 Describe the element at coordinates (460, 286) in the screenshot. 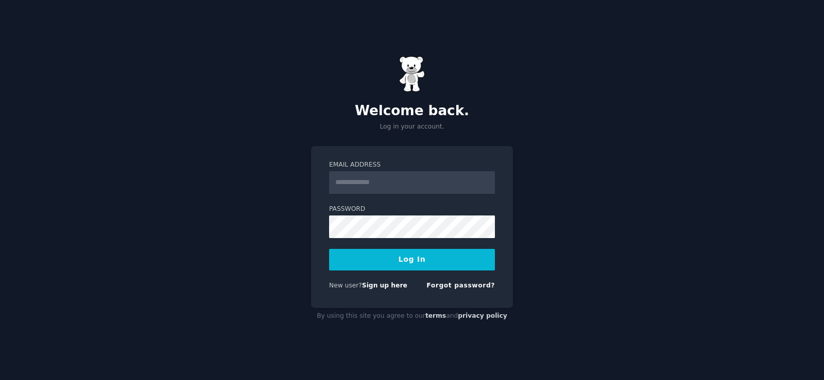

I see `a: Forgot password?` at that location.